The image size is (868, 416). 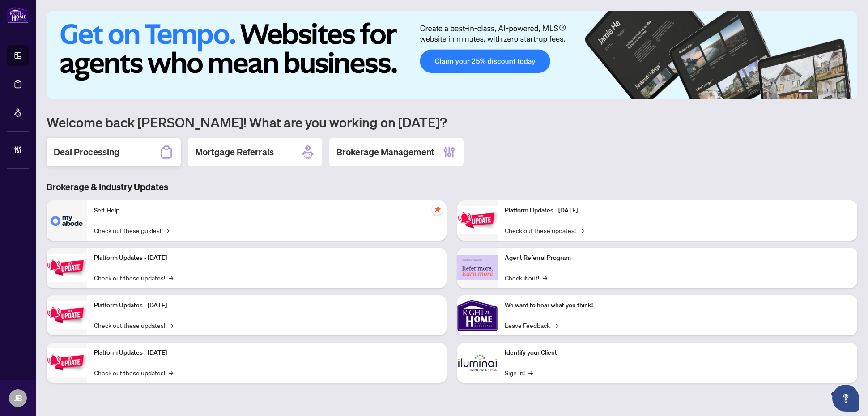 What do you see at coordinates (67, 221) in the screenshot?
I see `img: Self-Help` at bounding box center [67, 221].